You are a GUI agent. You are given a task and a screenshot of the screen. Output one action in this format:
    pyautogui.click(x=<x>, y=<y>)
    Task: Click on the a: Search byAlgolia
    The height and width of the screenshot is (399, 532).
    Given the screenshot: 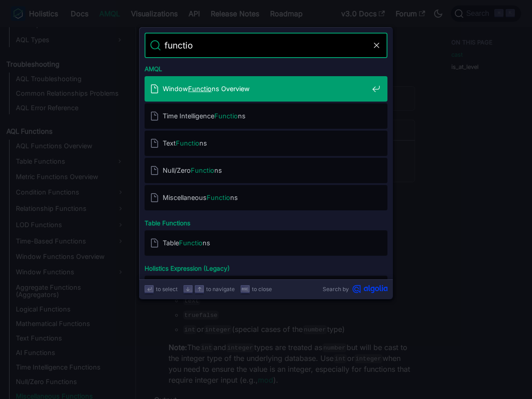 What is the action you would take?
    pyautogui.click(x=355, y=289)
    